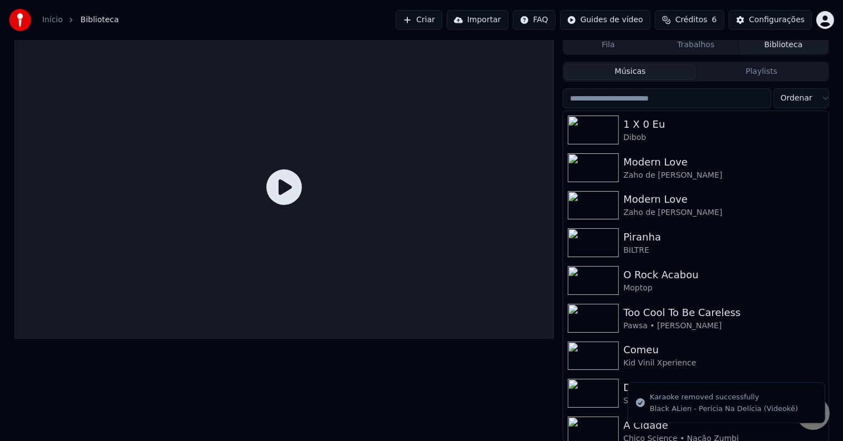  What do you see at coordinates (20, 20) in the screenshot?
I see `img: youka` at bounding box center [20, 20].